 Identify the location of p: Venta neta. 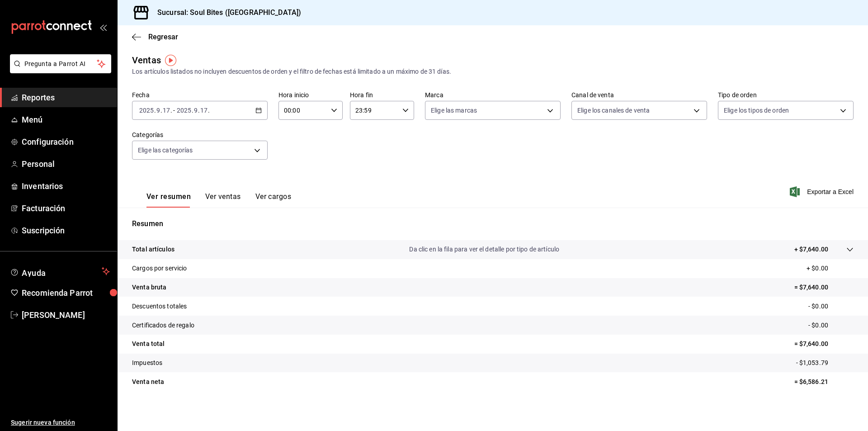
(148, 382).